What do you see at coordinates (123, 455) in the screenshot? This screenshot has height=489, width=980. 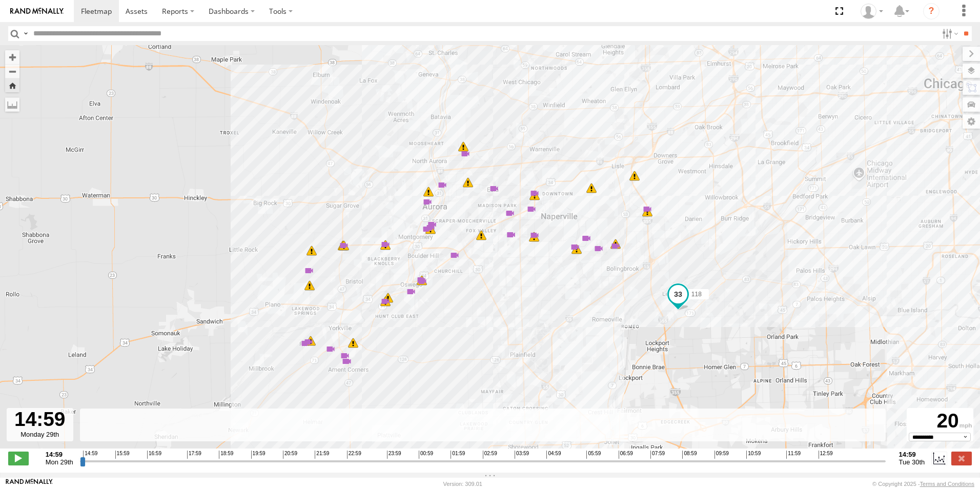 I see `span: 15:59` at bounding box center [123, 455].